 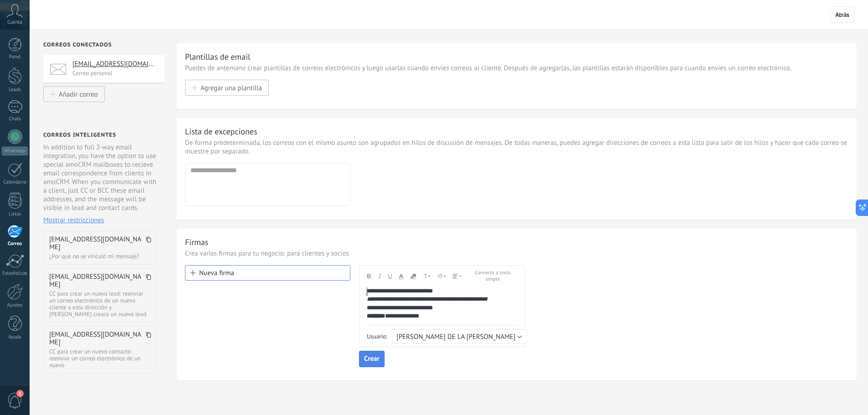 I want to click on p: De forma predeterminada, los correos con el mismo asunto son agrupados en hilos de discusión de m..., so click(x=517, y=147).